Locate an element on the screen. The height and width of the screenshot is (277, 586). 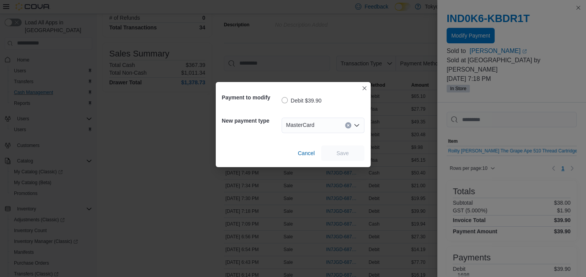
h5: New payment type is located at coordinates (251, 121).